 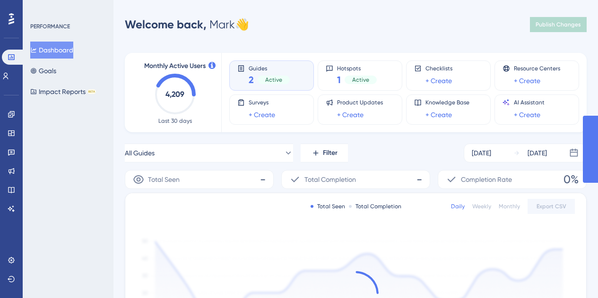 I want to click on span: Resource Centers, so click(x=537, y=69).